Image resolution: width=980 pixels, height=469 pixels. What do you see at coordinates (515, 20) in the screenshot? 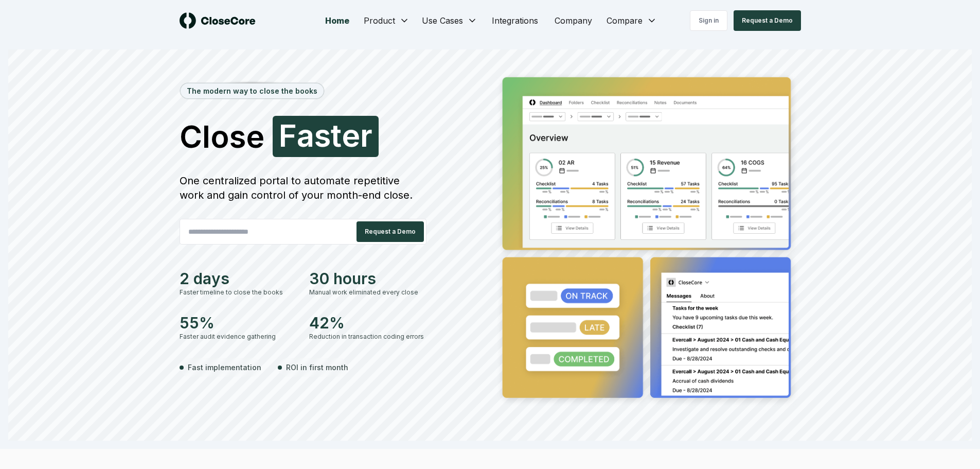
I see `a: Integrations` at bounding box center [515, 20].